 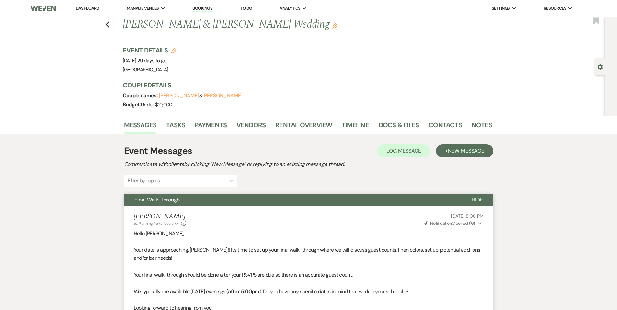 I want to click on strong: ( 6 ), so click(x=472, y=223).